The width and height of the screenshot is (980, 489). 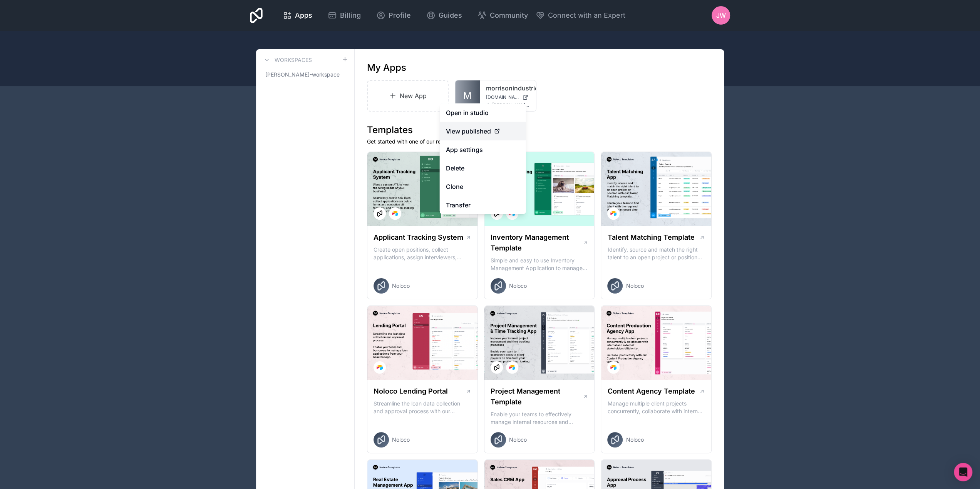 What do you see at coordinates (393, 15) in the screenshot?
I see `a: Profile` at bounding box center [393, 15].